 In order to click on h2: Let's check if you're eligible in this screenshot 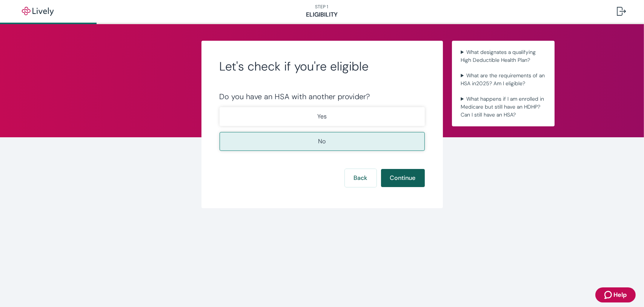, I will do `click(322, 67)`.